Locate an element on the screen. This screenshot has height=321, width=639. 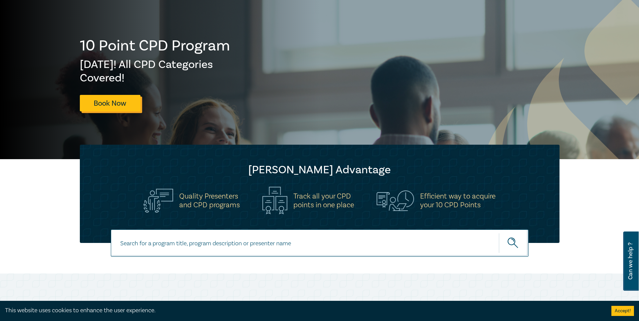
img: Track all your CPD<br>points in one place is located at coordinates (275, 201).